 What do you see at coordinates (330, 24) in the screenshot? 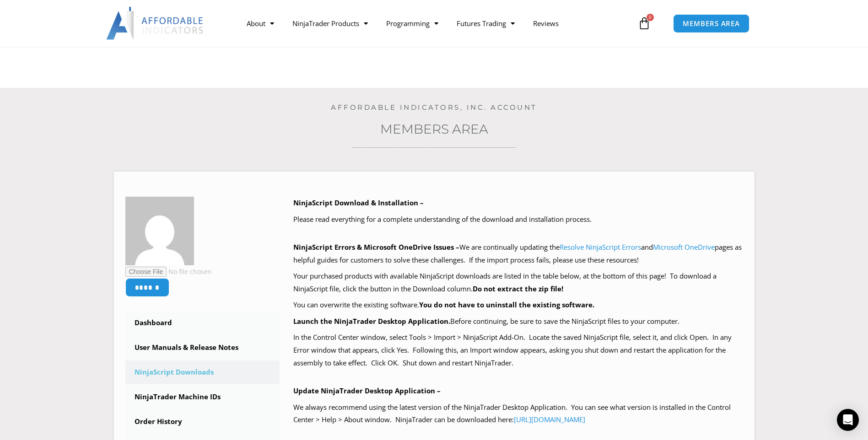
I see `a: NinjaTrader Products` at bounding box center [330, 24].